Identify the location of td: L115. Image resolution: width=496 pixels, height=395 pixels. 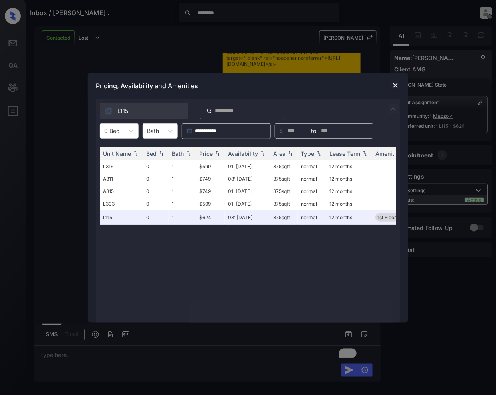
(121, 217).